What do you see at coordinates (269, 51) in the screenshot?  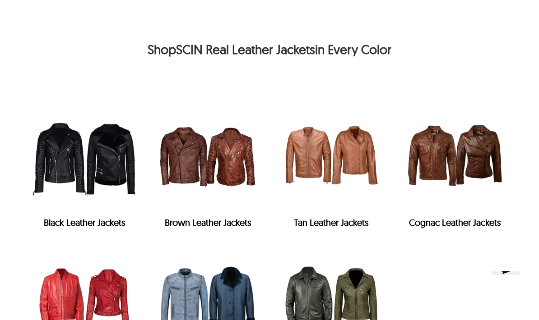 I see `h2: Shop in Every Color` at bounding box center [269, 51].